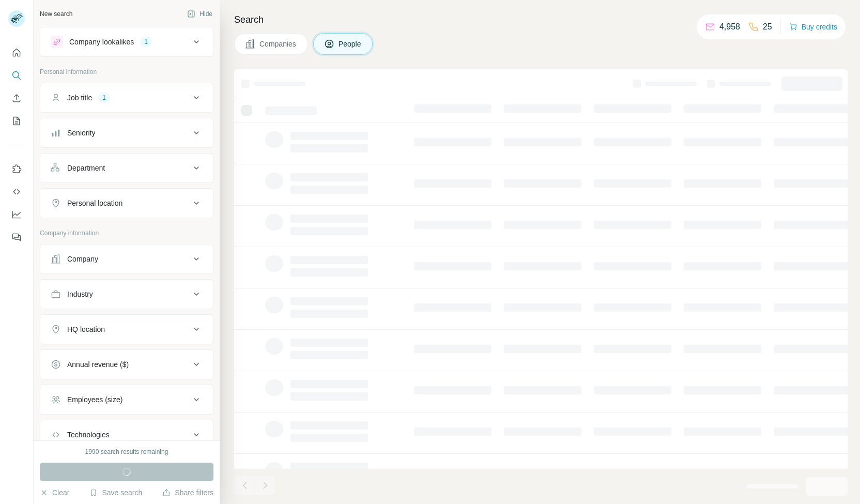  I want to click on div: Employees (size), so click(94, 400).